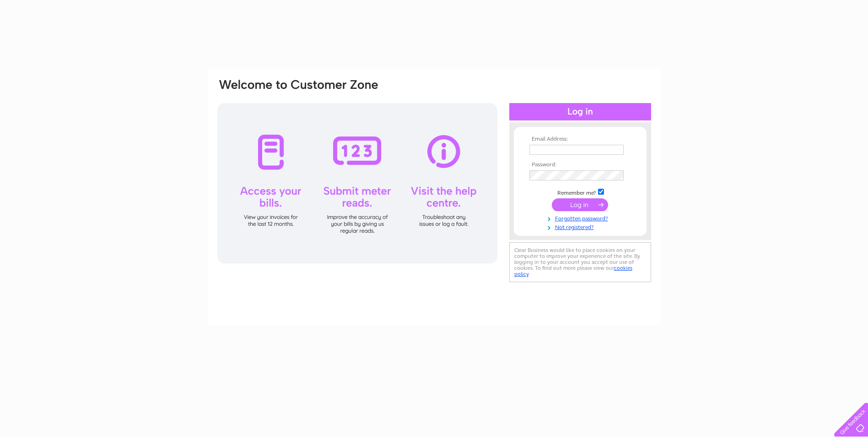 The width and height of the screenshot is (868, 437). I want to click on a: Forgotten password?, so click(581, 218).